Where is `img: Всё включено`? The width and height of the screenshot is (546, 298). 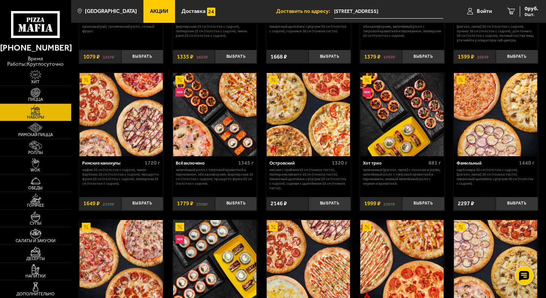 img: Всё включено is located at coordinates (215, 115).